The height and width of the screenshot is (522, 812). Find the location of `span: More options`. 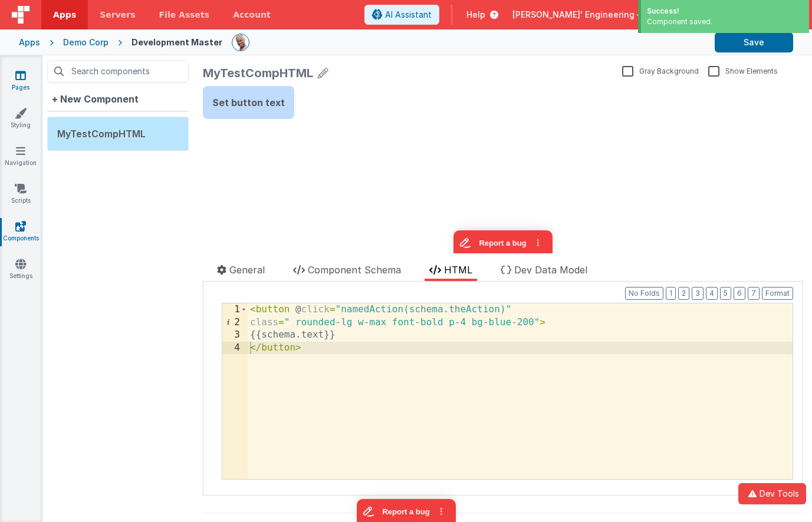

span: More options is located at coordinates (84, 13).